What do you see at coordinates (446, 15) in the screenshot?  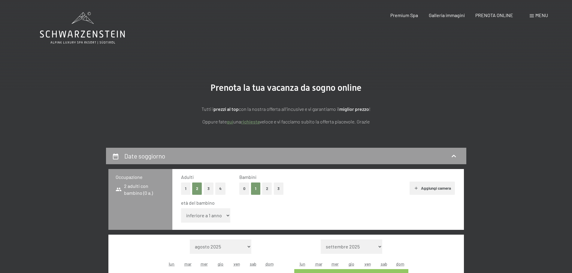 I see `span: Galleria immagini` at bounding box center [446, 15].